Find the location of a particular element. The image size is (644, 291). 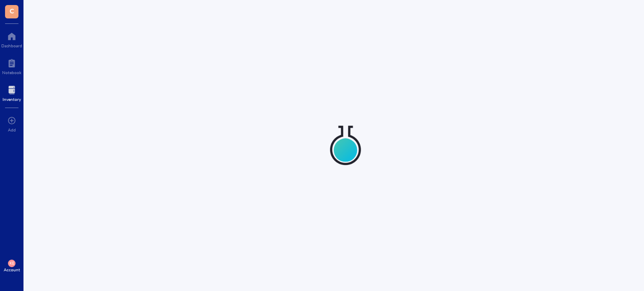

span: KE is located at coordinates (12, 263).